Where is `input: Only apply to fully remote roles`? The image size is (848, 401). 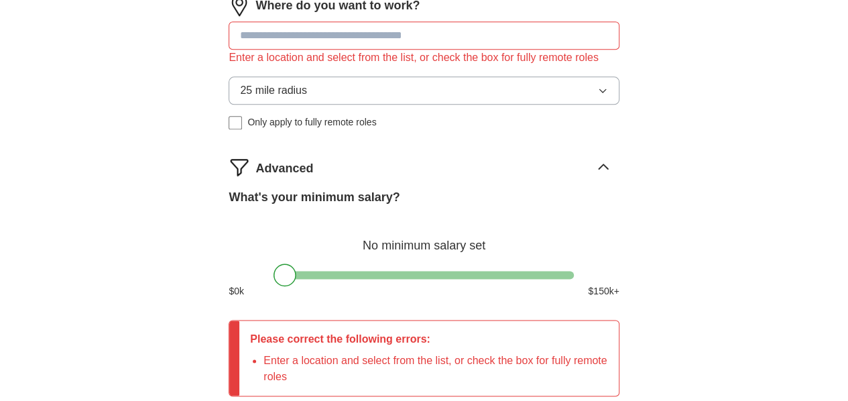
input: Only apply to fully remote roles is located at coordinates (235, 123).